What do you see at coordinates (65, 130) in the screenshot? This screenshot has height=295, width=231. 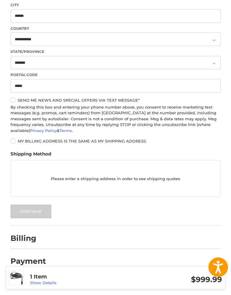 I see `a: Terms` at bounding box center [65, 130].